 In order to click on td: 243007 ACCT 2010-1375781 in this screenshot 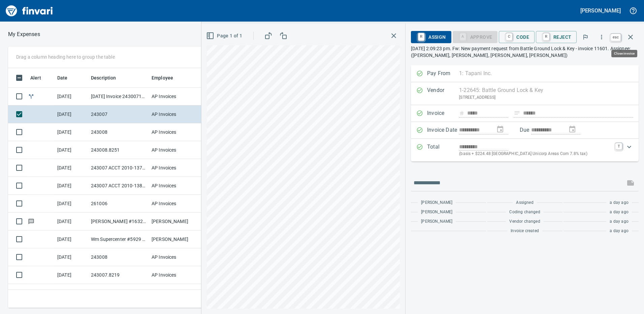, I will do `click(118, 168)`.